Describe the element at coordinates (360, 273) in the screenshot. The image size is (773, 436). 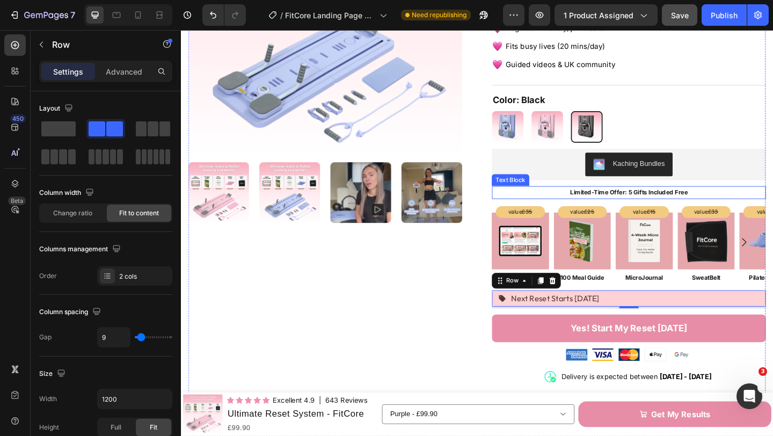
I see `div: Row` at that location.